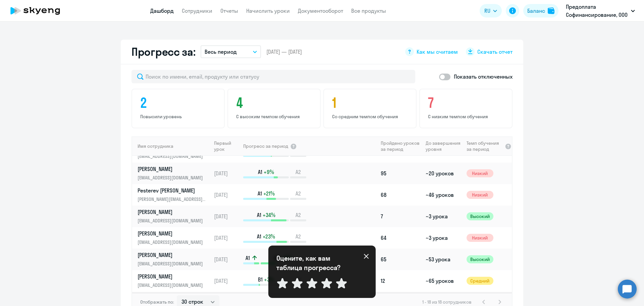 Image resolution: width=644 pixels, height=306 pixels. Describe the element at coordinates (162, 11) in the screenshot. I see `a: Дашборд` at that location.